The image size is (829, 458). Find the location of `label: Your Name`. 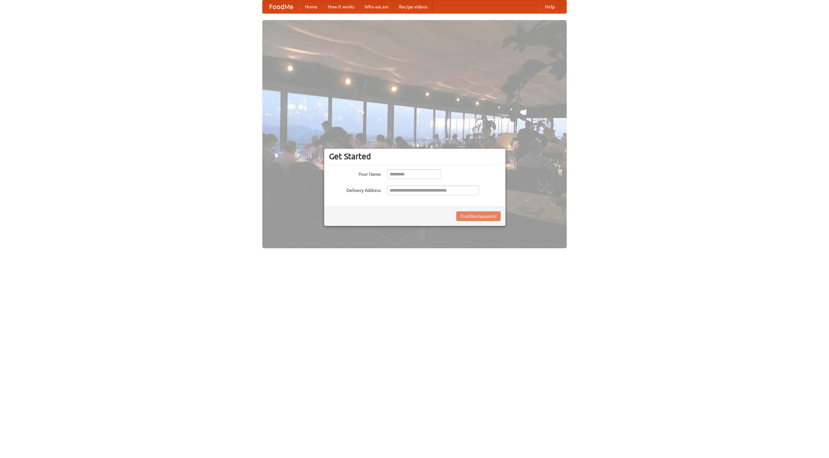

label: Your Name is located at coordinates (355, 173).